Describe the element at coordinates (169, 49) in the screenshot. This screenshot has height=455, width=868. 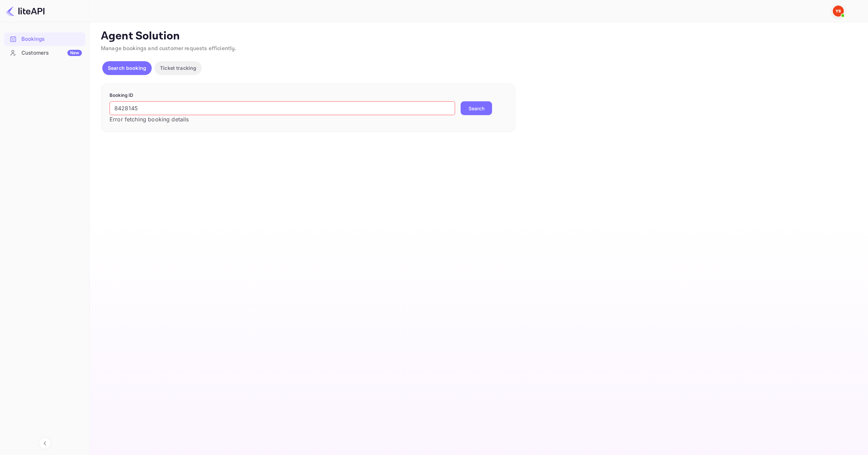
I see `span: Manage bookings and customer requests efficiently.` at that location.